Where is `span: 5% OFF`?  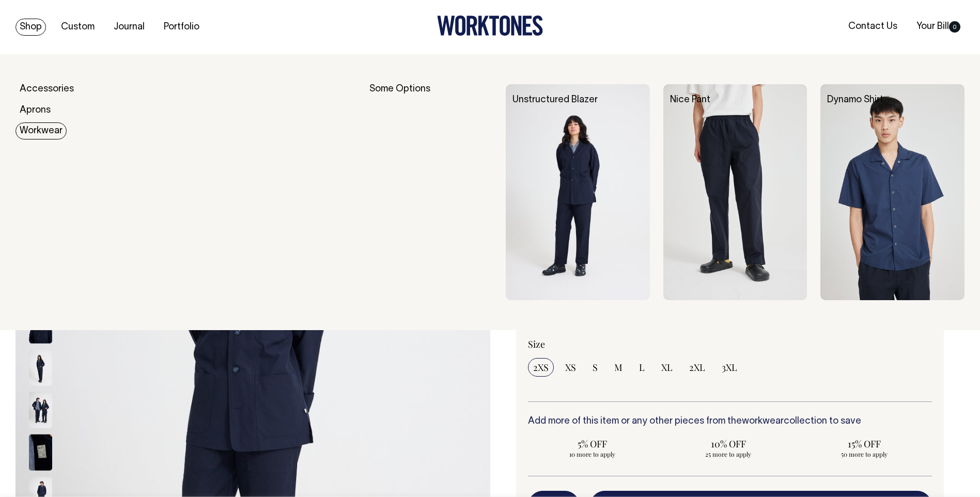
span: 5% OFF is located at coordinates (592, 444).